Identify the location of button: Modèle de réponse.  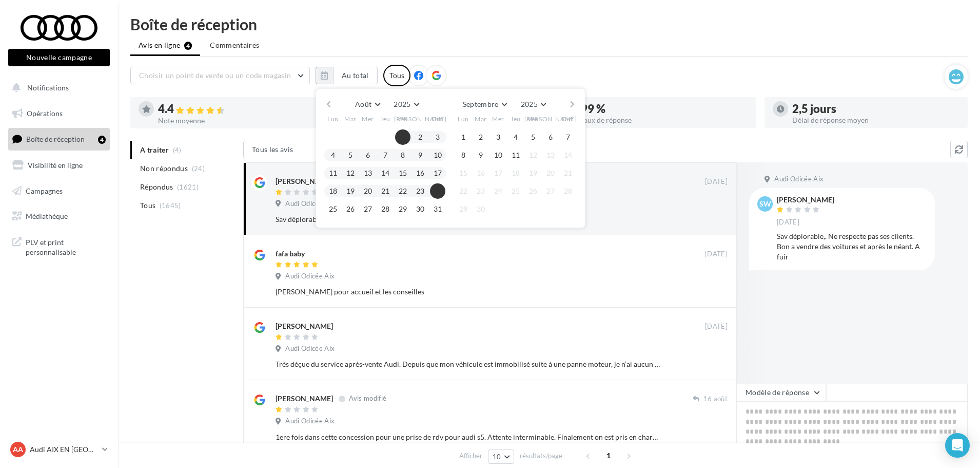
(781, 393).